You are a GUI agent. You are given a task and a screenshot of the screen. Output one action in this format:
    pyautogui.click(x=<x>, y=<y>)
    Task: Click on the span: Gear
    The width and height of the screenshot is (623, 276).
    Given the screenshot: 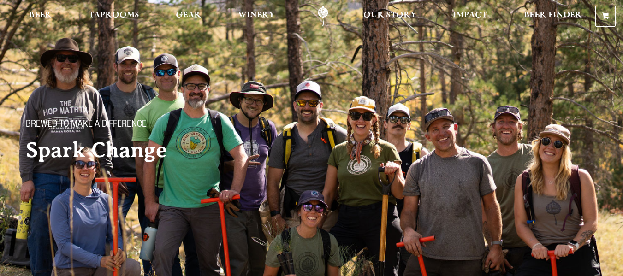 What is the action you would take?
    pyautogui.click(x=188, y=15)
    